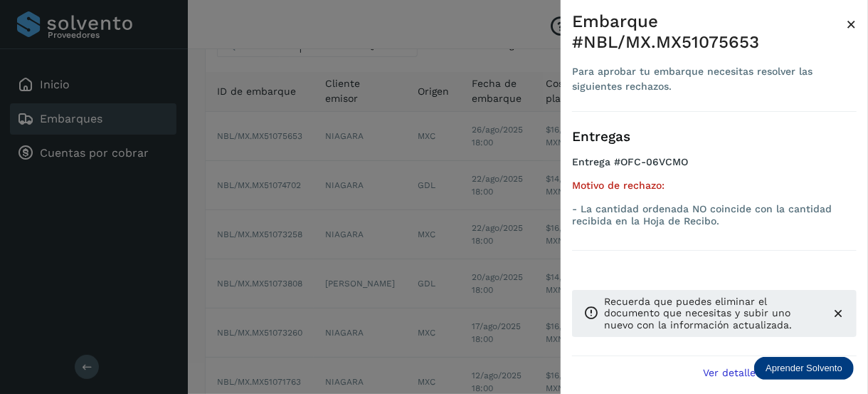 The width and height of the screenshot is (868, 394). I want to click on button: Close, so click(851, 24).